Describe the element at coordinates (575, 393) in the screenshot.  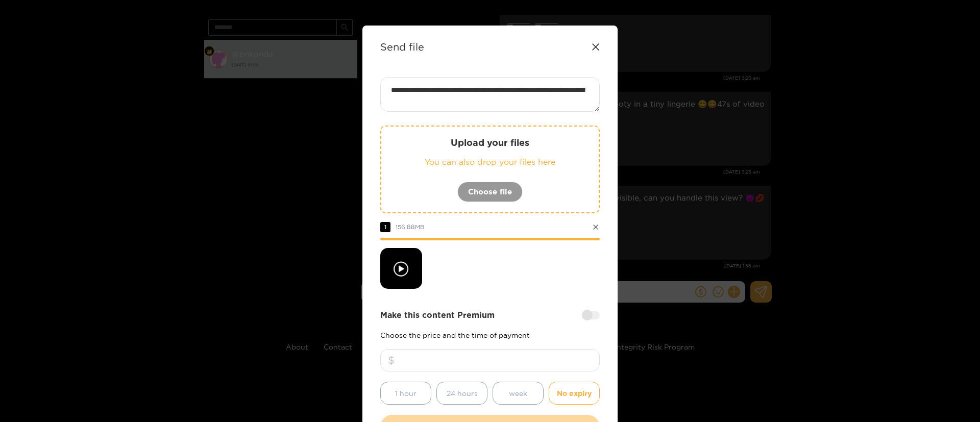
I see `span: No expiry` at that location.